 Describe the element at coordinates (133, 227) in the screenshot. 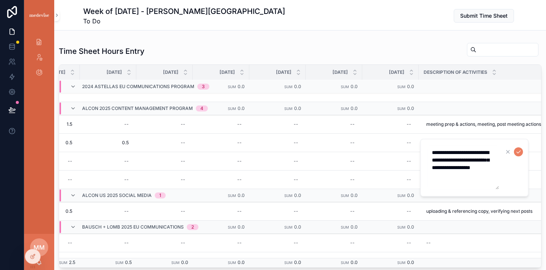

I see `span: Bausch + Lomb 2025 EU Communications` at that location.